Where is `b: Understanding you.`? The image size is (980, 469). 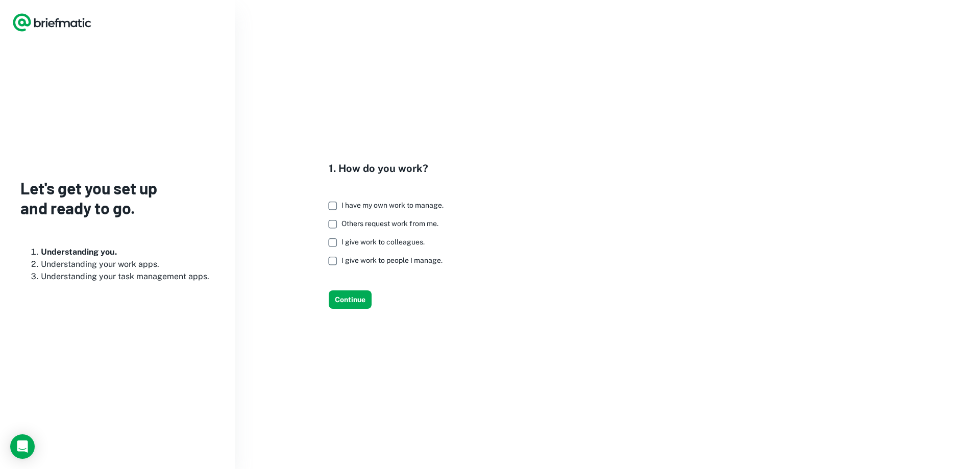
b: Understanding you. is located at coordinates (79, 252).